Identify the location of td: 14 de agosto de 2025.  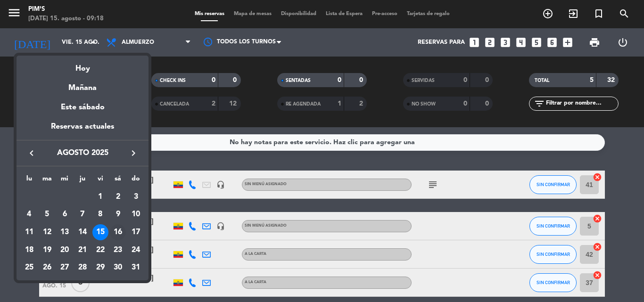
(82, 232).